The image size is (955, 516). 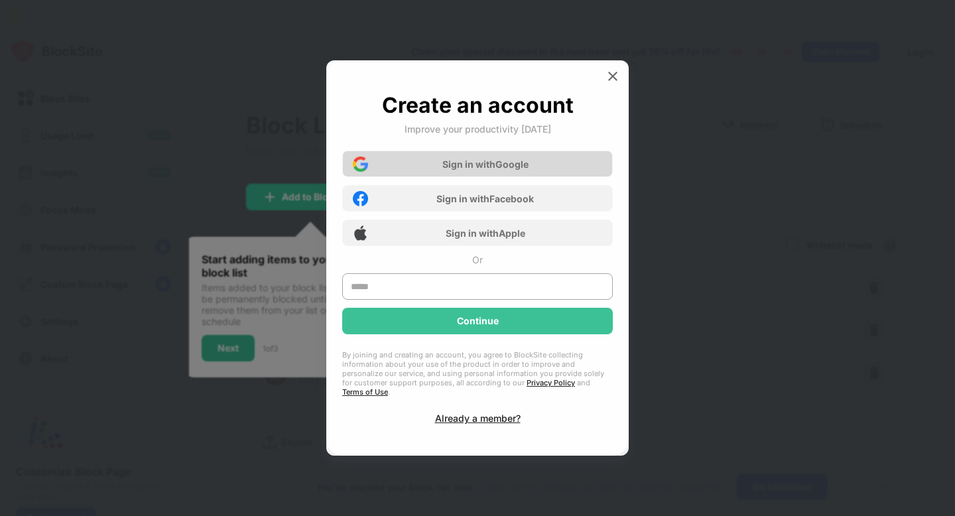 I want to click on a: Terms of Use, so click(x=365, y=392).